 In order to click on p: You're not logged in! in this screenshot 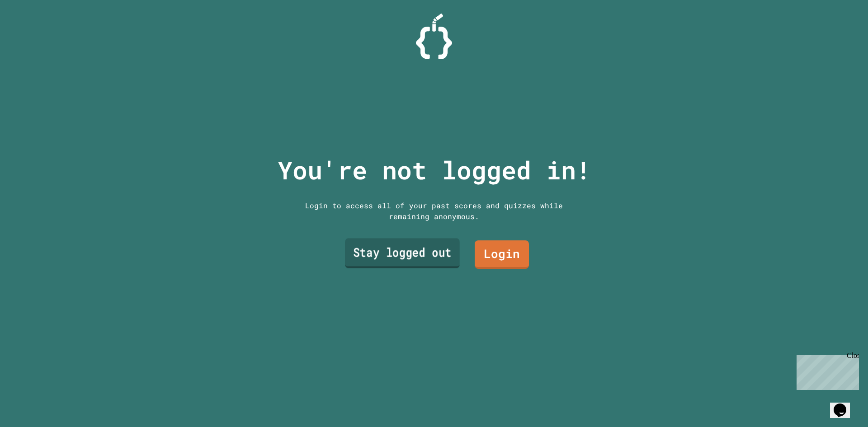, I will do `click(434, 170)`.